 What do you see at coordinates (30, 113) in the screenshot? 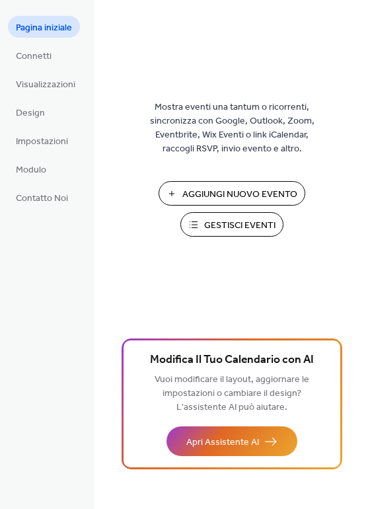
I see `span: Design` at bounding box center [30, 113].